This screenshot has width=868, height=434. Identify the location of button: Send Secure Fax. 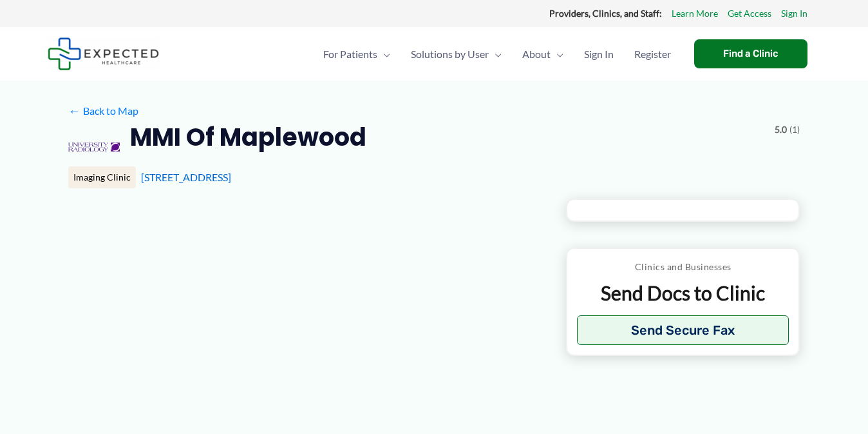
(682, 330).